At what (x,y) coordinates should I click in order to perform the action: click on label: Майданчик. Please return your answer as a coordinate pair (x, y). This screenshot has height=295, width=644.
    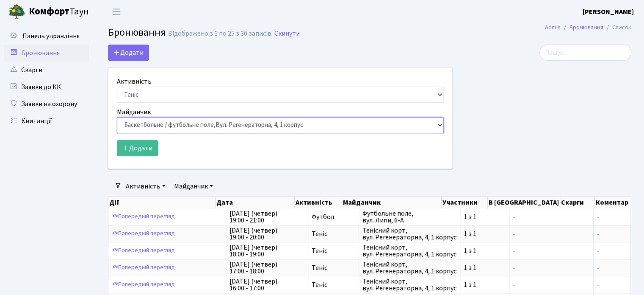
    Looking at the image, I should click on (134, 112).